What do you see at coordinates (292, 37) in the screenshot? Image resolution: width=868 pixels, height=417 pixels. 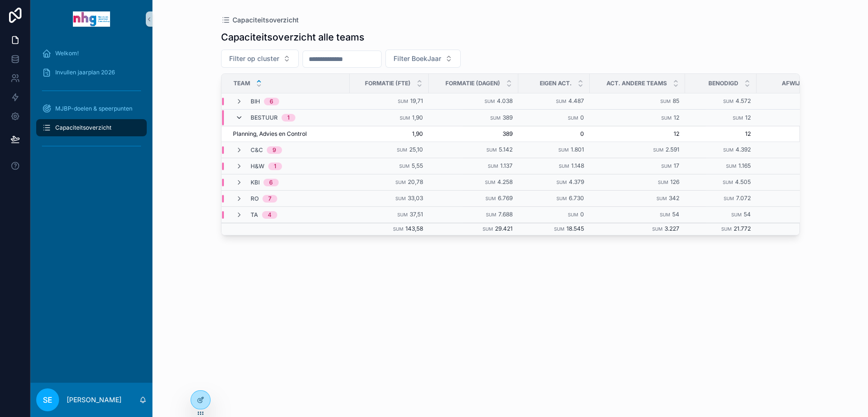 I see `h1: Capaciteitsoverzicht alle teams` at bounding box center [292, 37].